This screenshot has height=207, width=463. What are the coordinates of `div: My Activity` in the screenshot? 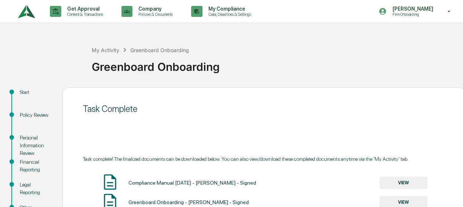 It's located at (105, 50).